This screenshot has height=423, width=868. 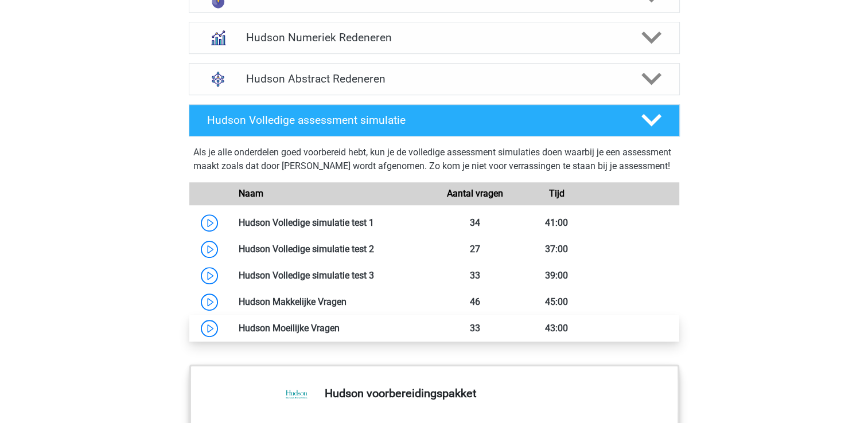 What do you see at coordinates (435, 38) in the screenshot?
I see `a: numeriek redeneren Hudson Numeriek Redeneren` at bounding box center [435, 38].